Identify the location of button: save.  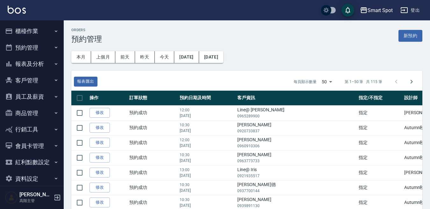
(348, 10).